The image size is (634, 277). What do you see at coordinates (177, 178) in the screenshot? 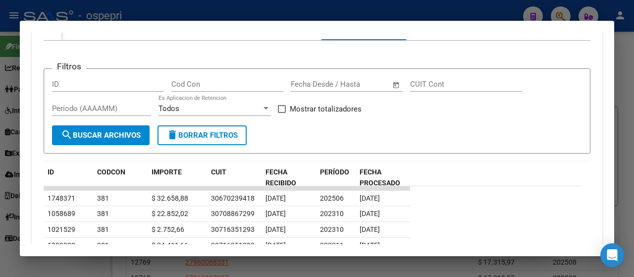
I see `datatable-header-cell: IMPORTE` at bounding box center [177, 178].